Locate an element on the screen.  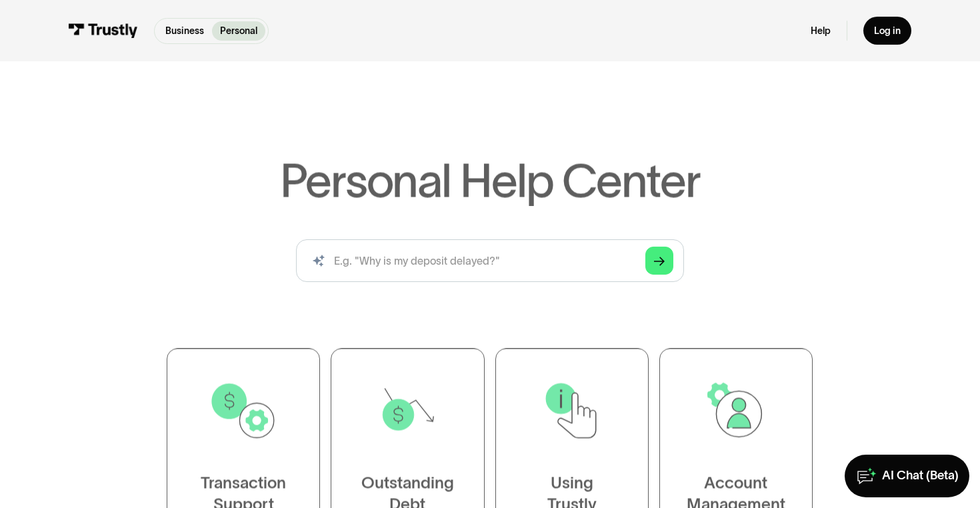
input: search is located at coordinates (490, 261).